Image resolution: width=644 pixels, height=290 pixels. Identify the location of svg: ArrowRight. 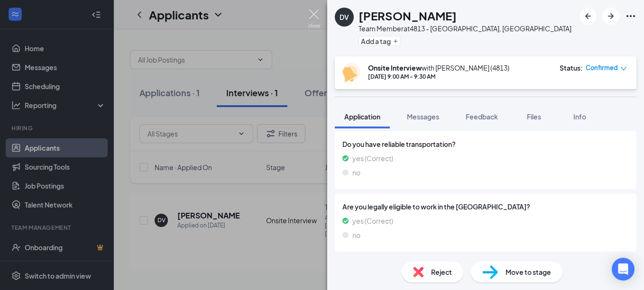
(611, 16).